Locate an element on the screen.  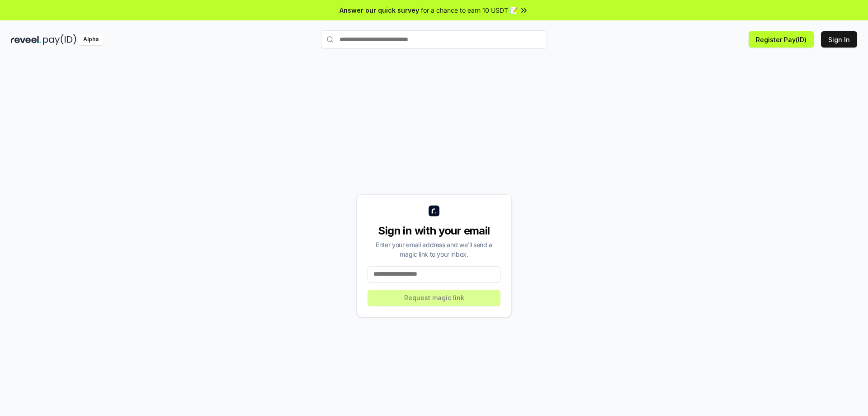
img: reveel_dark is located at coordinates (26, 39).